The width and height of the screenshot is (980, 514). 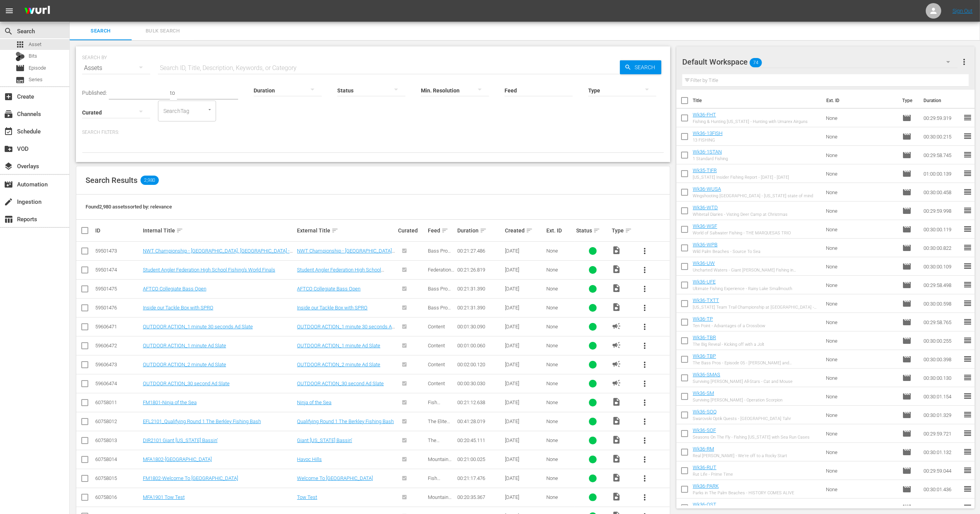 What do you see at coordinates (942, 323) in the screenshot?
I see `td: 00:29:58.765` at bounding box center [942, 323].